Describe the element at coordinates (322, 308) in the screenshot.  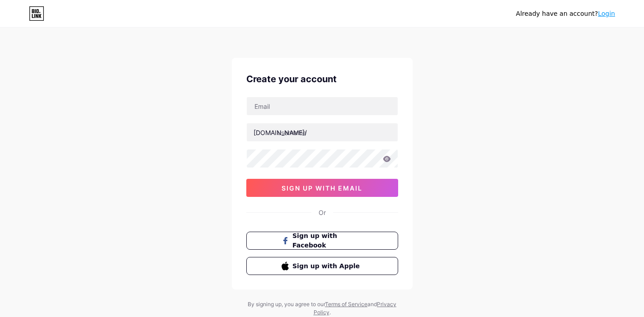
I see `div: By signing up, you agree to our and .` at that location.